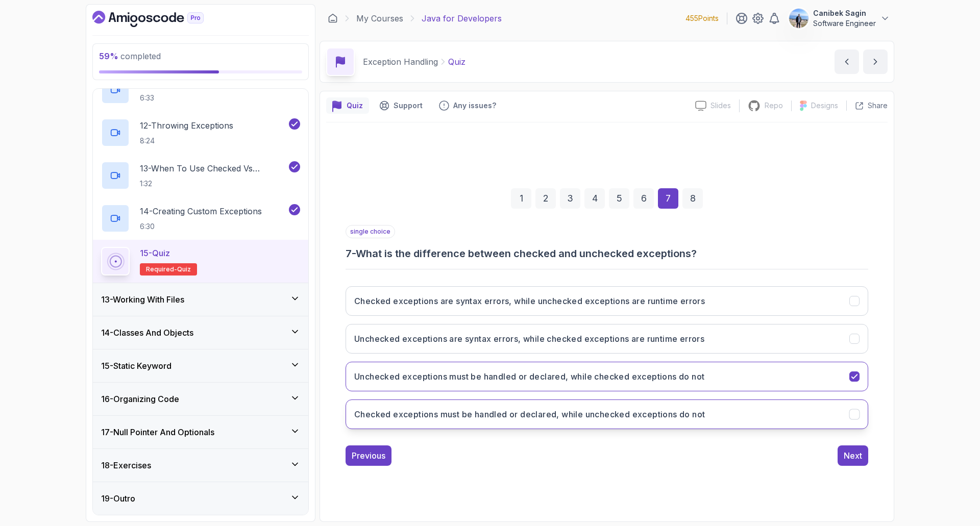 This screenshot has width=980, height=526. What do you see at coordinates (529, 415) in the screenshot?
I see `h3: Checked exceptions must be handled or declared, while unchecked exceptions do not` at bounding box center [529, 415].